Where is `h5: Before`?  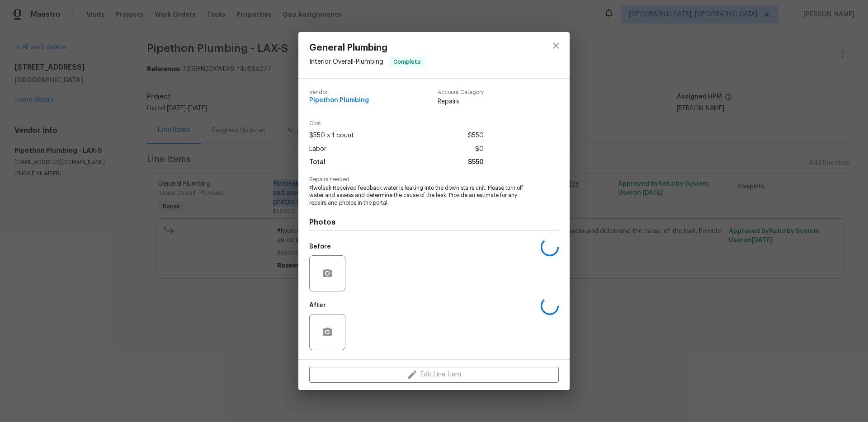
h5: Before is located at coordinates (321, 247).